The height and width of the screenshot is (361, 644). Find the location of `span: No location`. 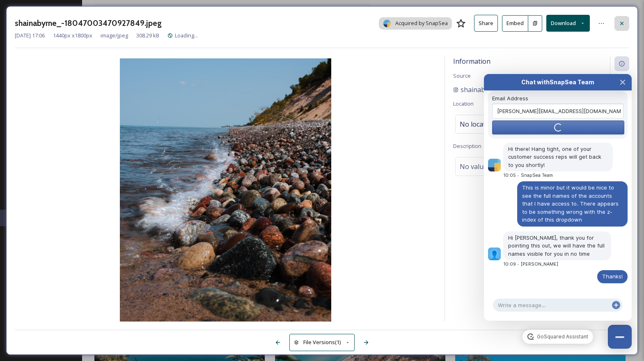

span: No location is located at coordinates (478, 124).